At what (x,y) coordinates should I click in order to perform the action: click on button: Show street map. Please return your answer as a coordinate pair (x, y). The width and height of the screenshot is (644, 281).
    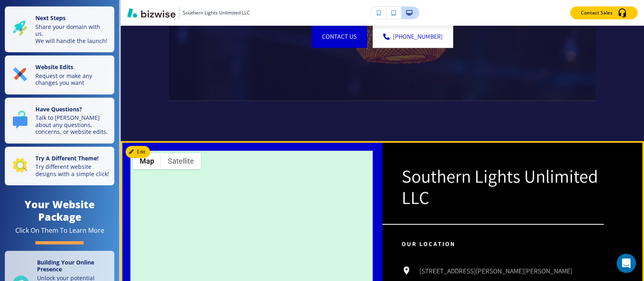
    Looking at the image, I should click on (147, 161).